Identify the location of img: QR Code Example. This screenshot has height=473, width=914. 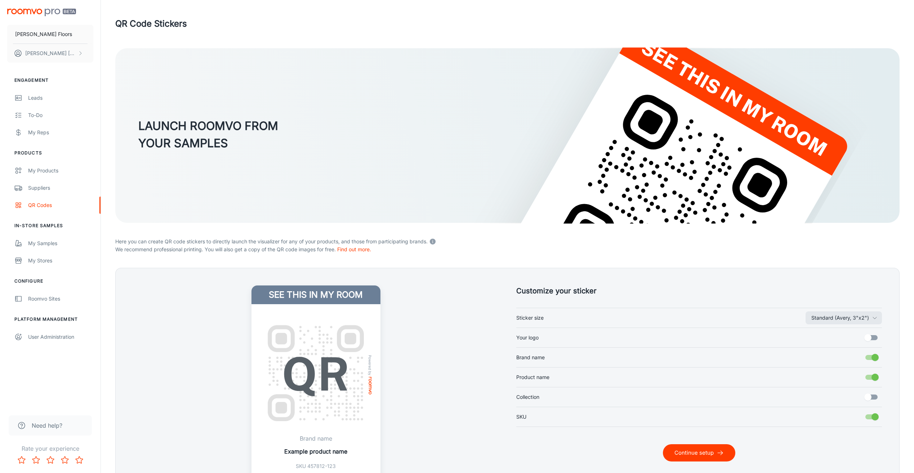
(316, 373).